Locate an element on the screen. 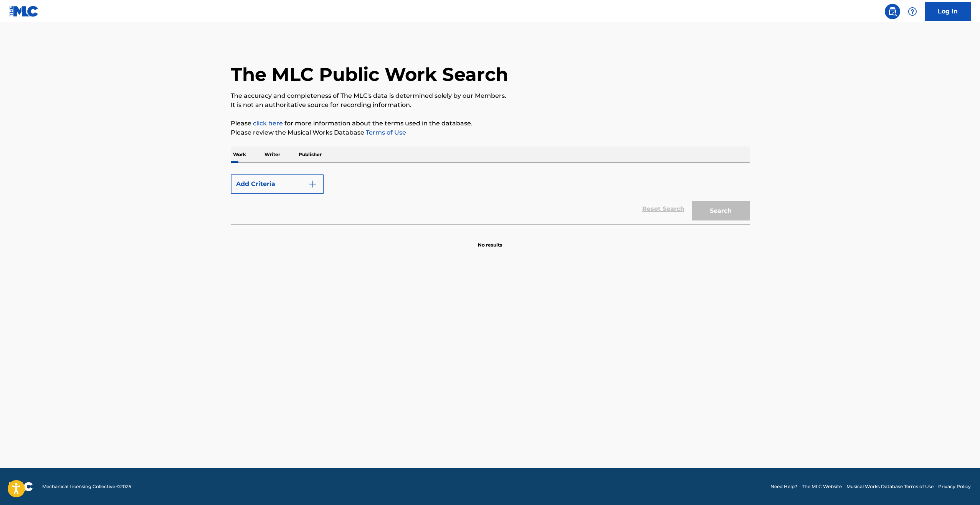  p: The accuracy and completeness of The MLC's data is determined solely by our Members. is located at coordinates (490, 96).